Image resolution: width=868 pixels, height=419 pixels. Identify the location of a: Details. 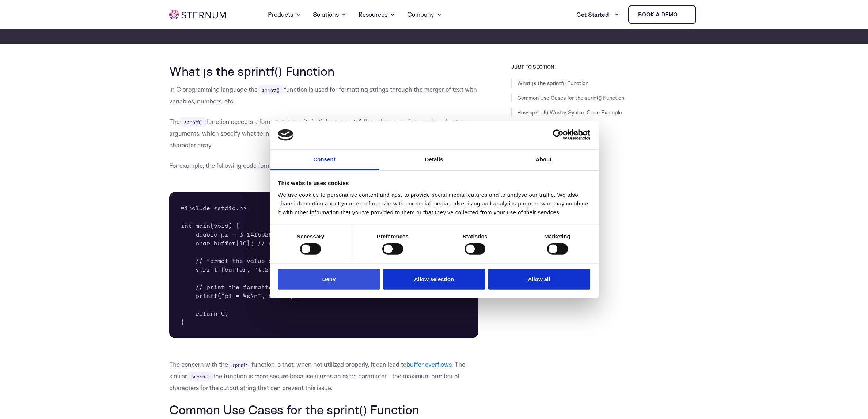
(434, 160).